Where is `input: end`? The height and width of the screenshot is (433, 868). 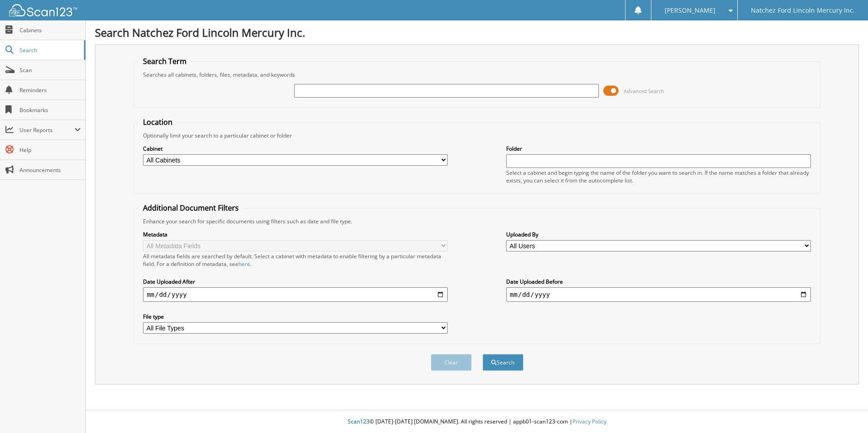
input: end is located at coordinates (658, 294).